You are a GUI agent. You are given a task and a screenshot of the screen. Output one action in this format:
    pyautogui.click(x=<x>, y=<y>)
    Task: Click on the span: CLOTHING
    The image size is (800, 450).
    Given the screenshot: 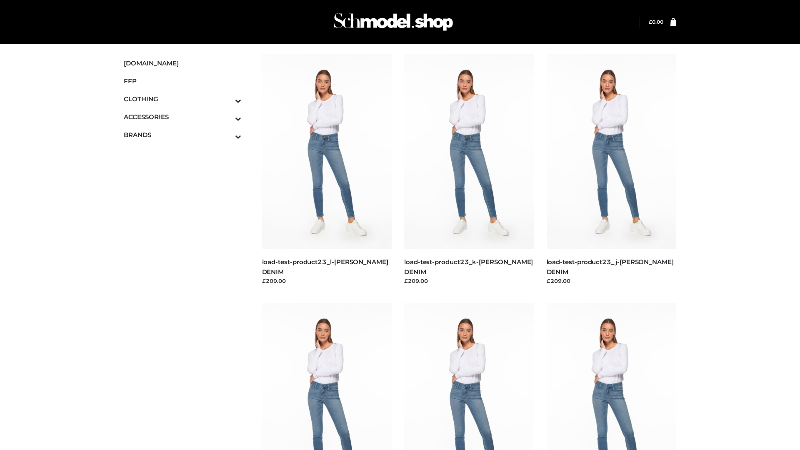 What is the action you would take?
    pyautogui.click(x=182, y=99)
    